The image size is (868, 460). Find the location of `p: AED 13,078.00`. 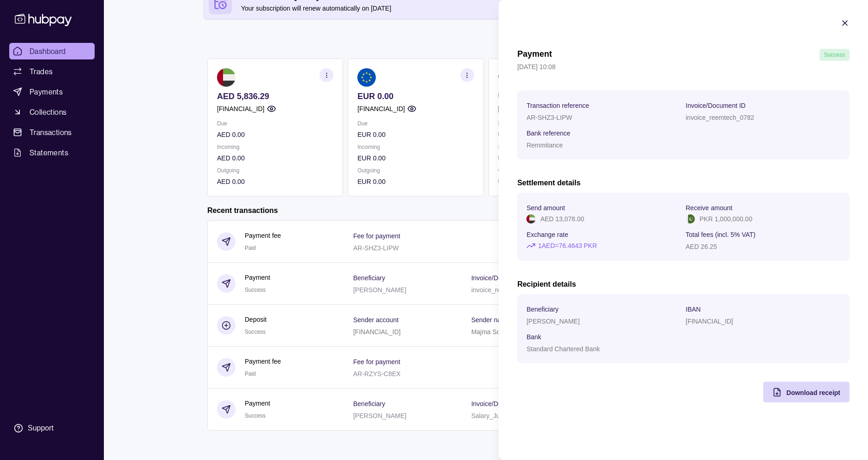

p: AED 13,078.00 is located at coordinates (561, 219).